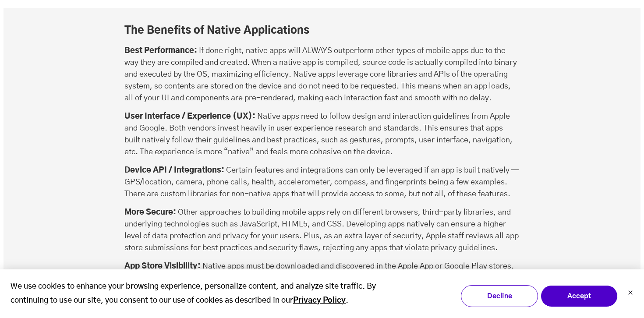 Image resolution: width=644 pixels, height=318 pixels. I want to click on button: Dismiss cookie banner, so click(630, 293).